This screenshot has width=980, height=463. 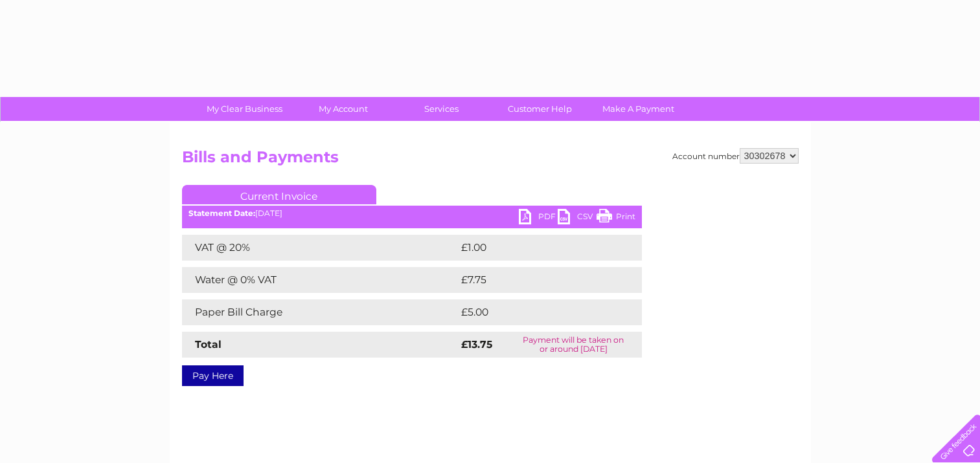 What do you see at coordinates (477, 344) in the screenshot?
I see `strong: £13.75` at bounding box center [477, 344].